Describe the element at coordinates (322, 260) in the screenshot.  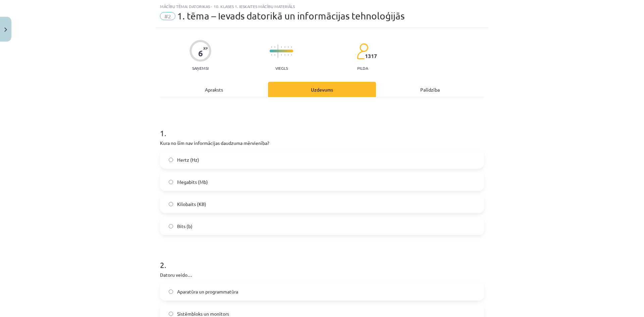
I see `h1: 2 .` at that location.